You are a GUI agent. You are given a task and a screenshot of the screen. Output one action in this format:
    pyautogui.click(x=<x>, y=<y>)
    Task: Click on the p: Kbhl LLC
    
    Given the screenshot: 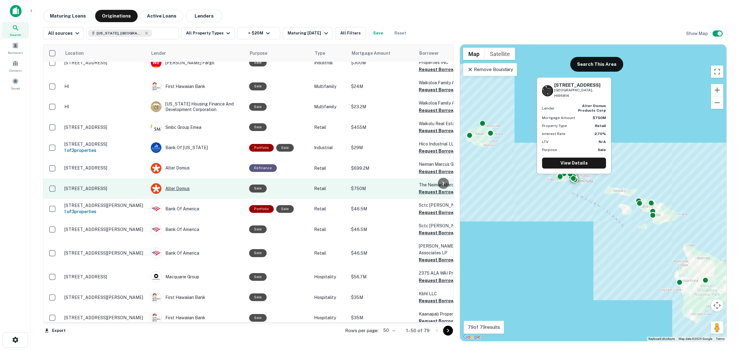 What is the action you would take?
    pyautogui.click(x=450, y=294)
    